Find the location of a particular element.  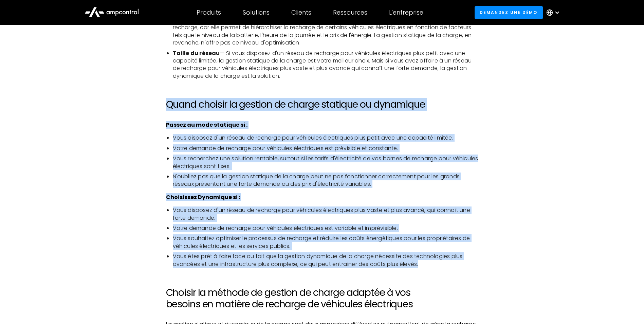

h2: Quand choisir la gestion de charge statique ou dynamique is located at coordinates (322, 104).